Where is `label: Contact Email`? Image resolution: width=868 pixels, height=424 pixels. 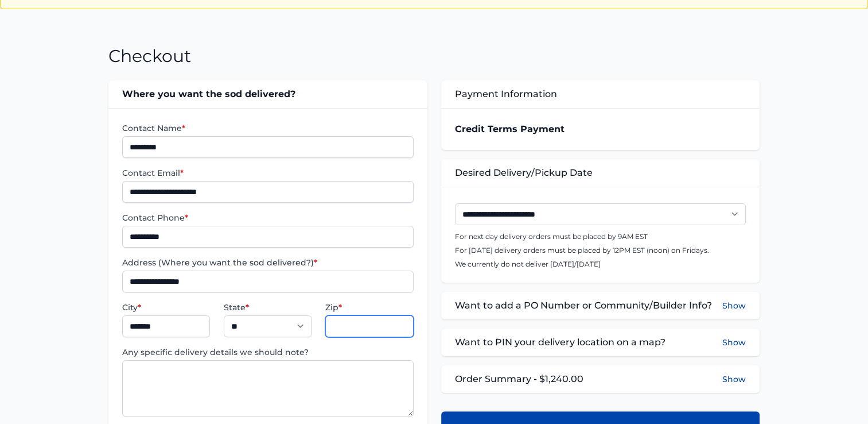 label: Contact Email is located at coordinates (267, 173).